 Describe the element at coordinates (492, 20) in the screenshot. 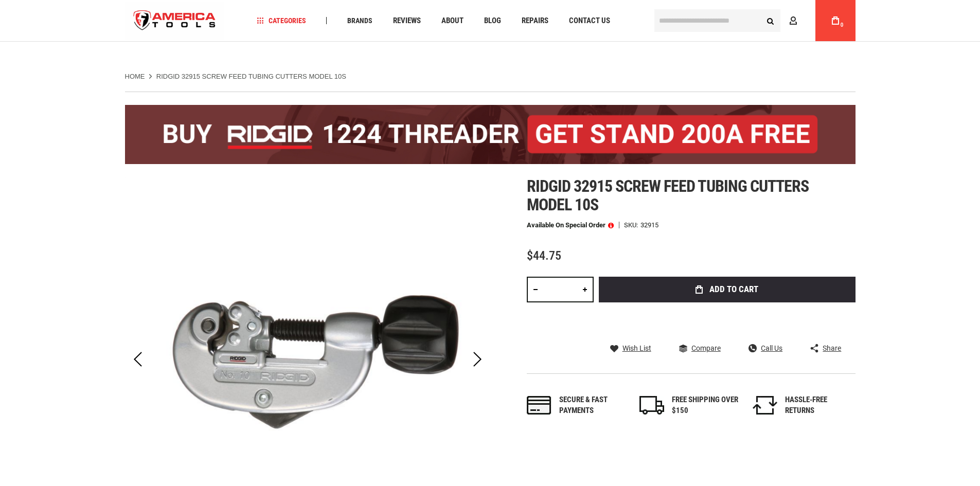

I see `a: Blog` at that location.